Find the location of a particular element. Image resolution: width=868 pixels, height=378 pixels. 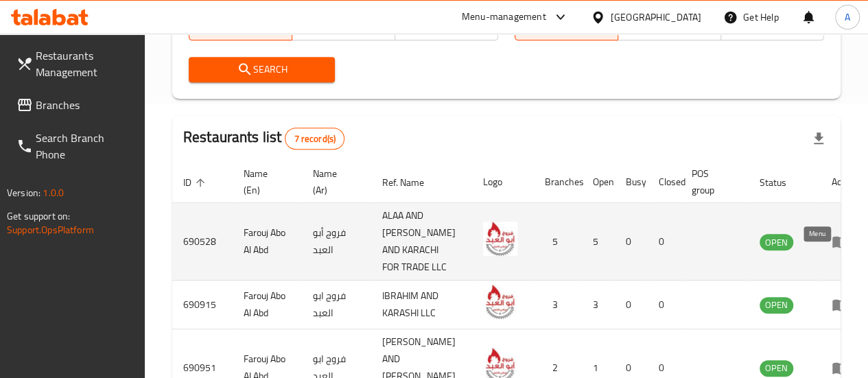

span: Version: is located at coordinates (24, 193).